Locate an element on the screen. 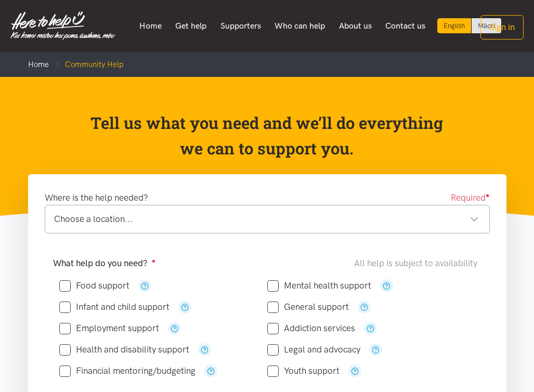  img: Home is located at coordinates (62, 25).